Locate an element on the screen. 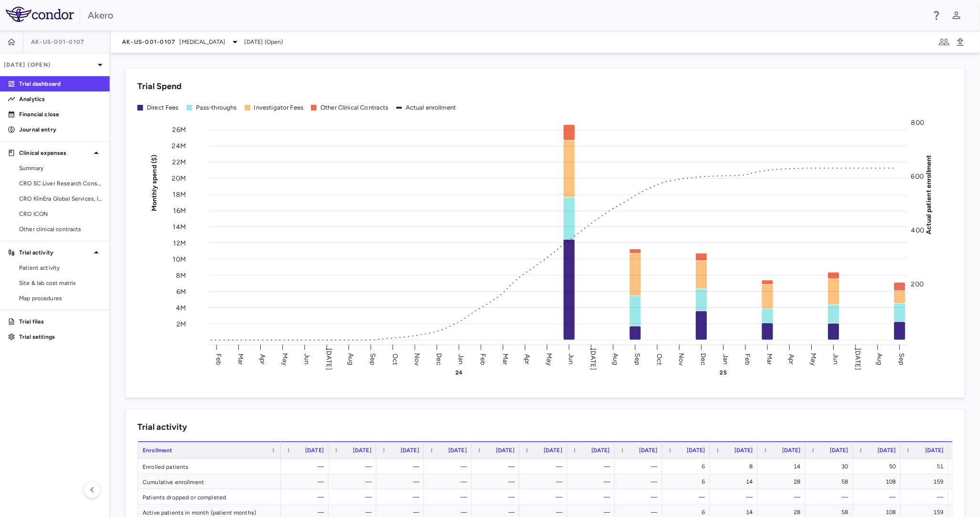 This screenshot has width=980, height=517. tspan: 8M is located at coordinates (180, 276).